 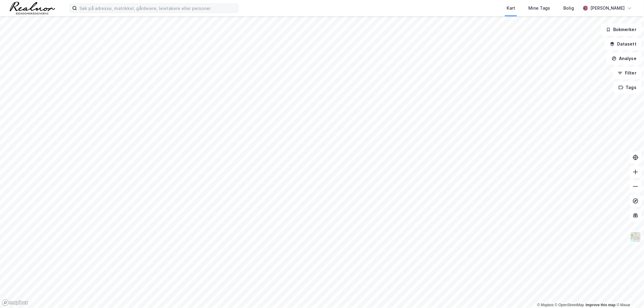 I want to click on div: Kontrollprogram for chat, so click(x=629, y=294).